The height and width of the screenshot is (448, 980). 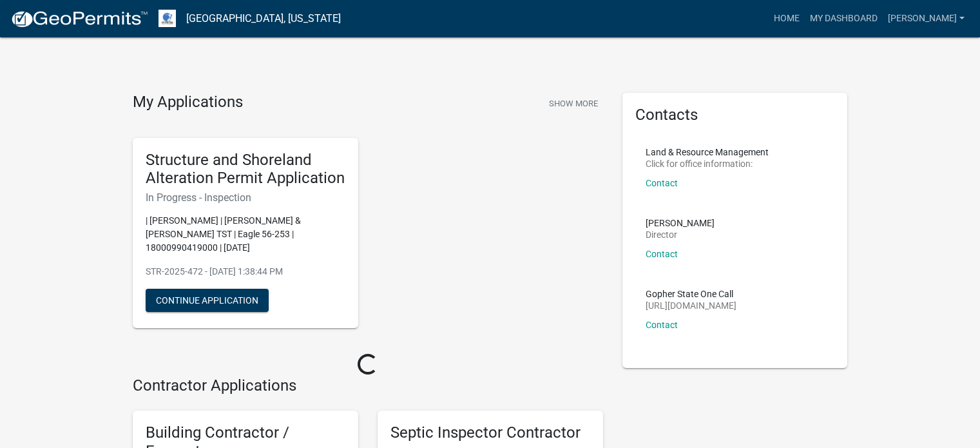 I want to click on p: Gopher State One Call, so click(x=691, y=294).